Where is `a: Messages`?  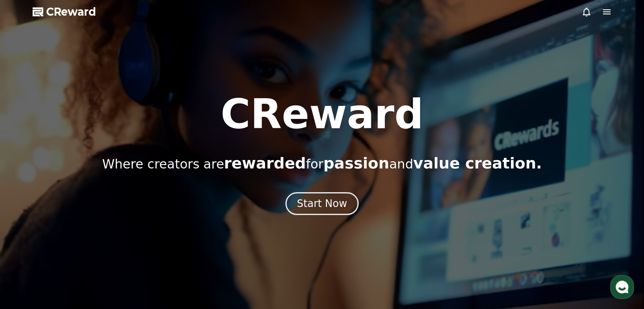
a: Messages is located at coordinates (83, 249).